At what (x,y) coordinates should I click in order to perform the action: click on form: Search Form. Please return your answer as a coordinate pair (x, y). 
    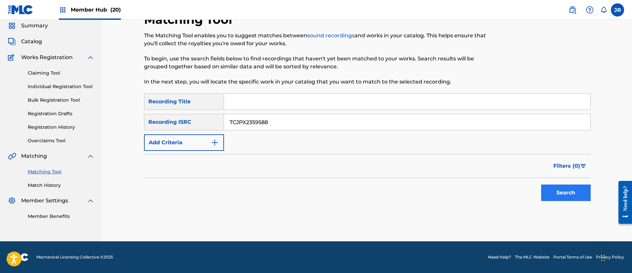
    Looking at the image, I should click on (367, 149).